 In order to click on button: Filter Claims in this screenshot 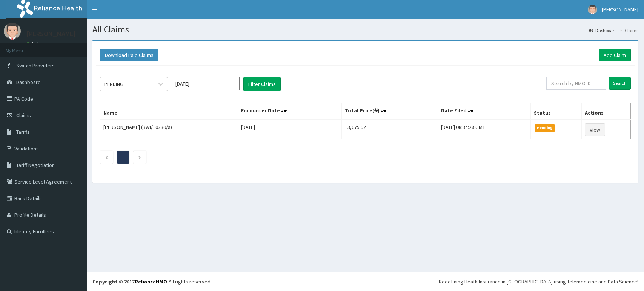, I will do `click(262, 84)`.